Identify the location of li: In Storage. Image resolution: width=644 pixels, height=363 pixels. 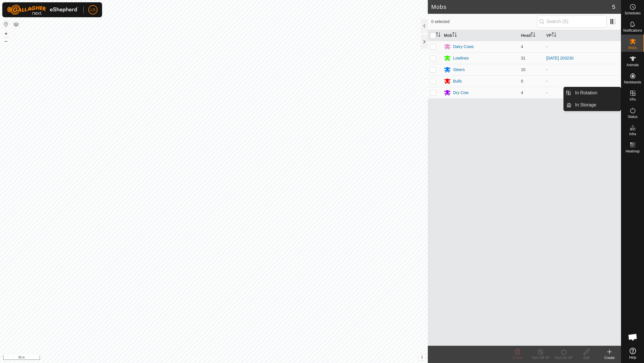
(592, 105).